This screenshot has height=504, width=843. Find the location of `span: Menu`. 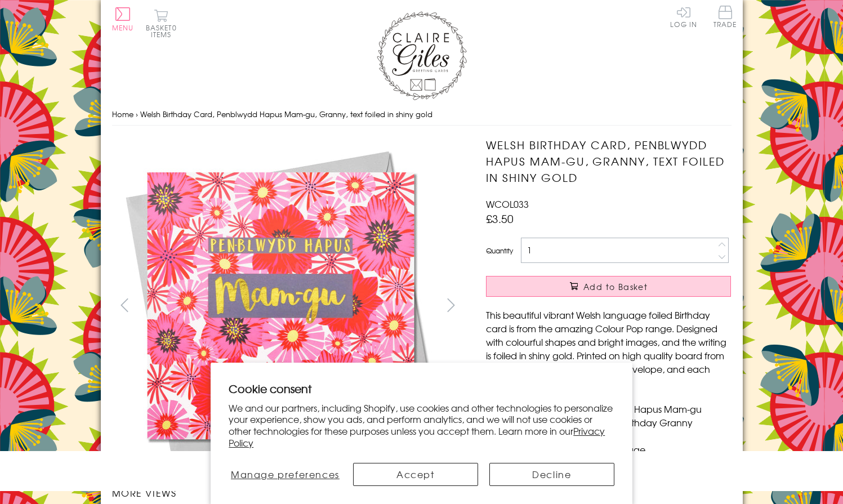

span: Menu is located at coordinates (123, 27).